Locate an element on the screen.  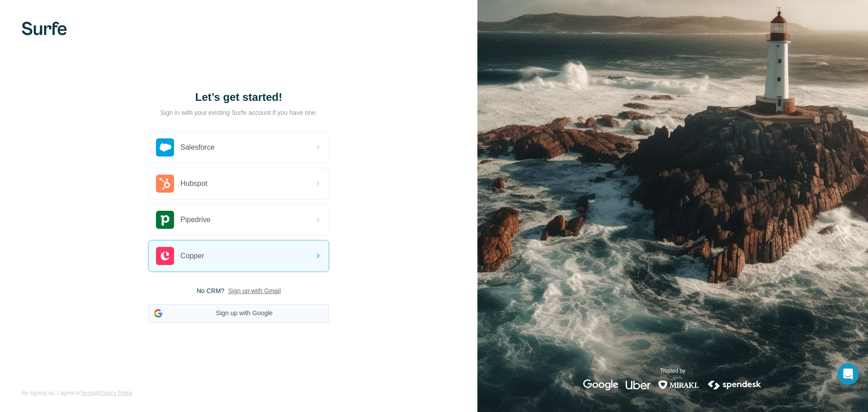
span: Copper is located at coordinates (192, 256).